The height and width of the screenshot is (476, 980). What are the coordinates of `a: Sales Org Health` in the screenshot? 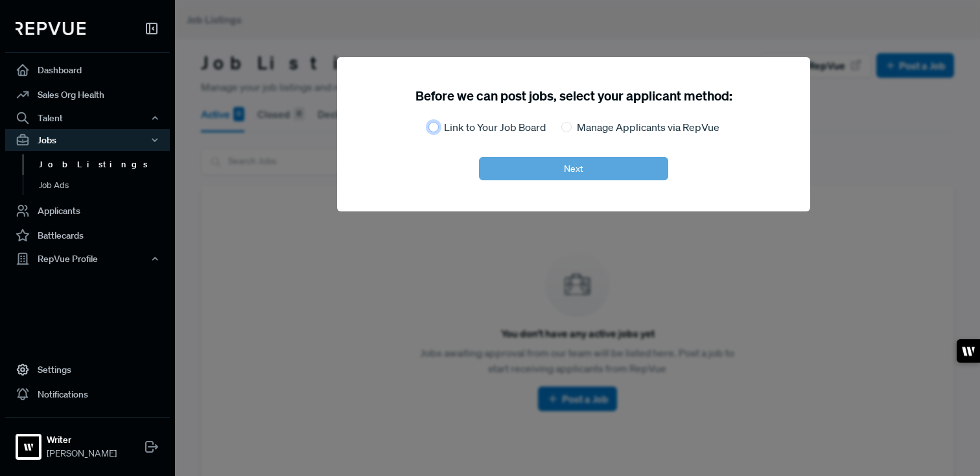 It's located at (87, 95).